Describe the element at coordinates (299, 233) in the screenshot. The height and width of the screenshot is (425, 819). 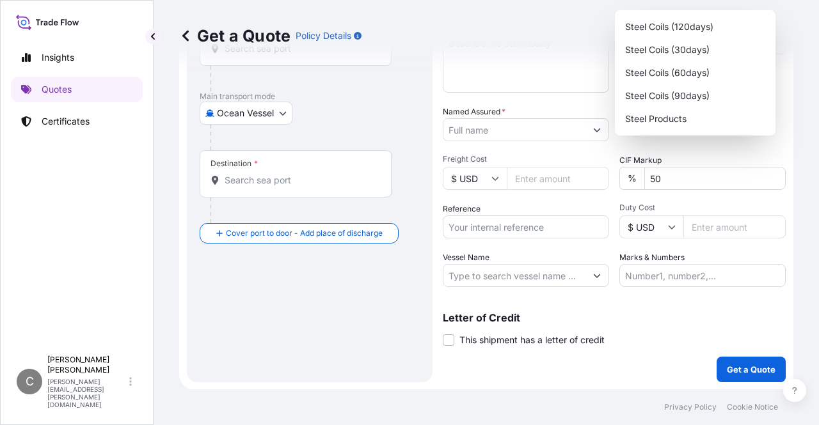
I see `button: Cover port to door - Add place of discharge` at that location.